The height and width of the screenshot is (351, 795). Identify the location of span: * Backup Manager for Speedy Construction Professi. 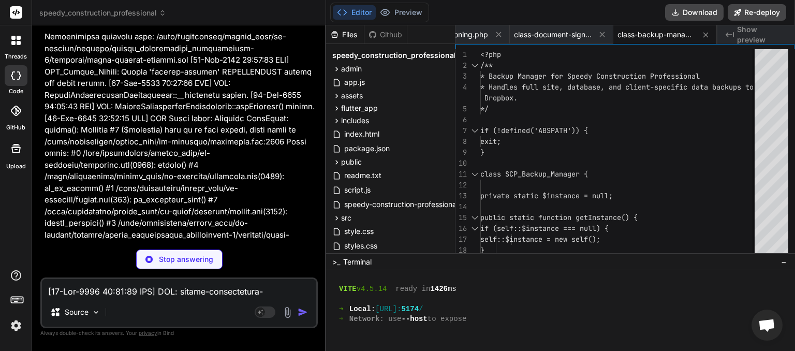
(582, 76).